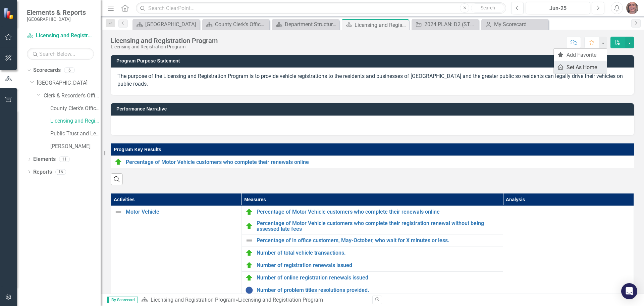 The width and height of the screenshot is (644, 306). Describe the element at coordinates (306, 24) in the screenshot. I see `a: Department Structure & Strategic Results` at that location.